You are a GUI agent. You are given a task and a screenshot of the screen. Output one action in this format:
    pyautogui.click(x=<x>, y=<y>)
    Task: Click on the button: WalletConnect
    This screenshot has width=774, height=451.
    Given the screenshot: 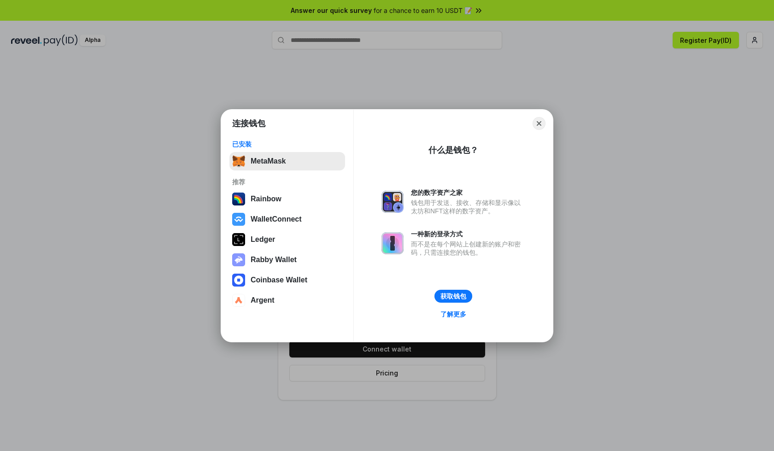 What is the action you would take?
    pyautogui.click(x=287, y=219)
    